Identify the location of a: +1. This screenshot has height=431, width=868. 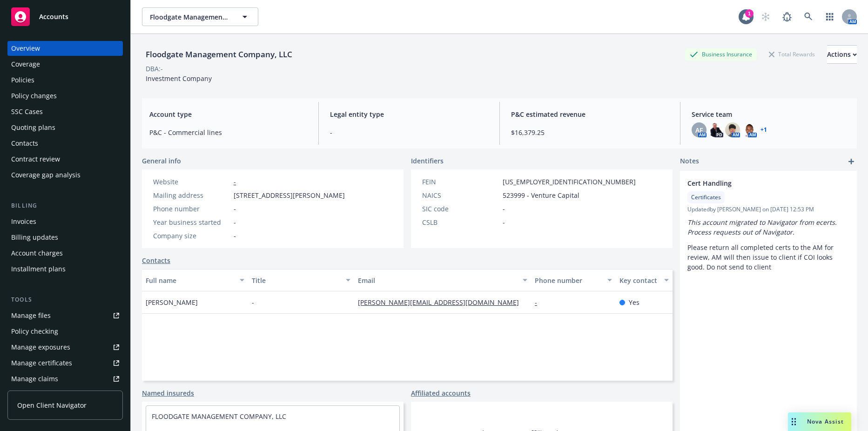
(763, 130).